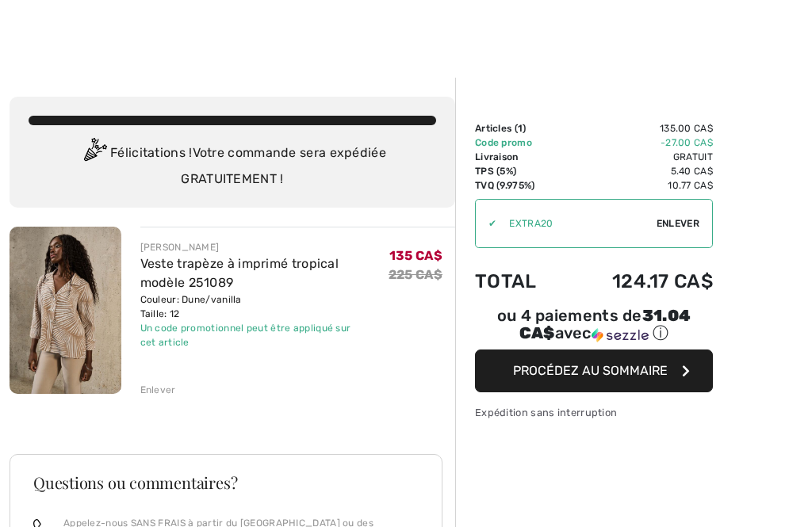 The height and width of the screenshot is (527, 812). I want to click on div: ou 4 paiements de avec, so click(594, 326).